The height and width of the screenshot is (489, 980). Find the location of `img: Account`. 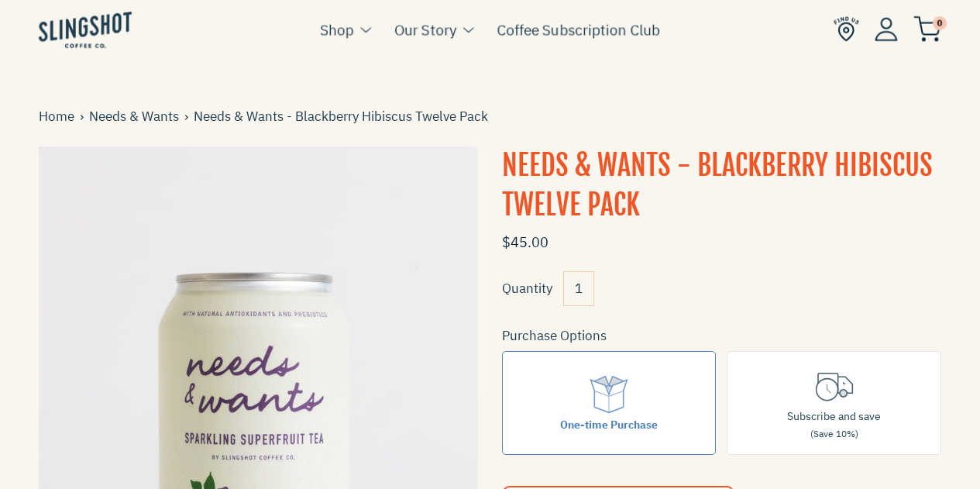

img: Account is located at coordinates (886, 29).